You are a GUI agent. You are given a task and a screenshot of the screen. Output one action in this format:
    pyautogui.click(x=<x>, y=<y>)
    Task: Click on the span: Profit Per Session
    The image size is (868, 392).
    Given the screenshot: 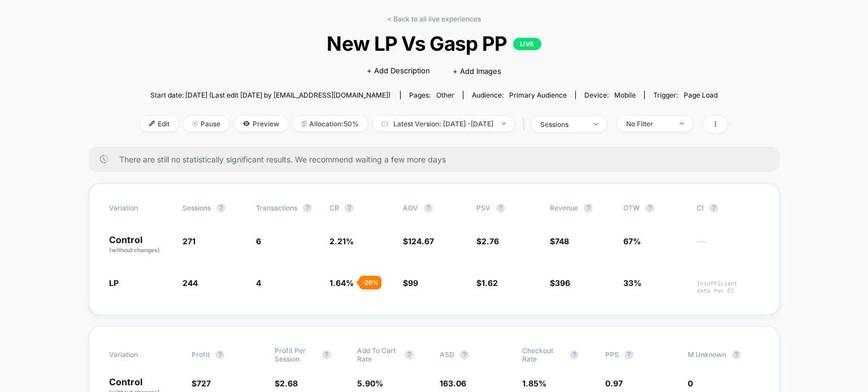 What is the action you would take?
    pyautogui.click(x=296, y=355)
    